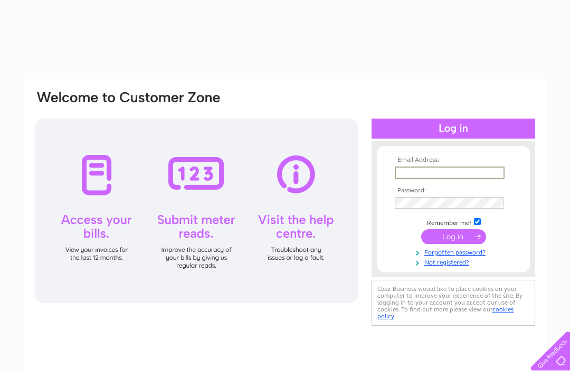  I want to click on a: Not registered?, so click(454, 262).